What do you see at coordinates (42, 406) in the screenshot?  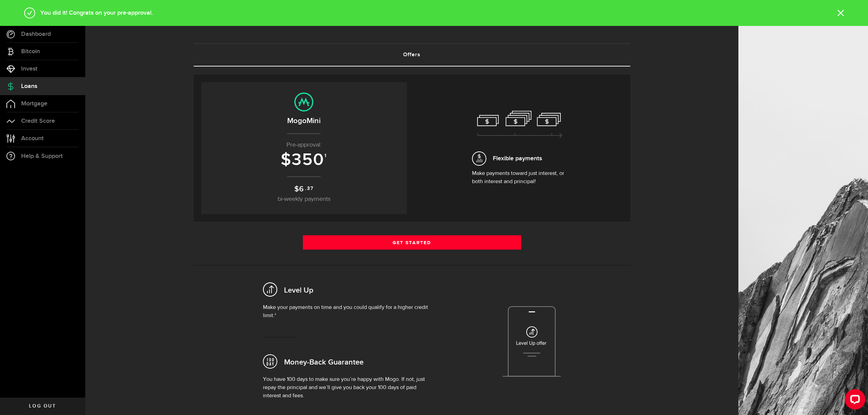 I see `span: Log out` at bounding box center [42, 406].